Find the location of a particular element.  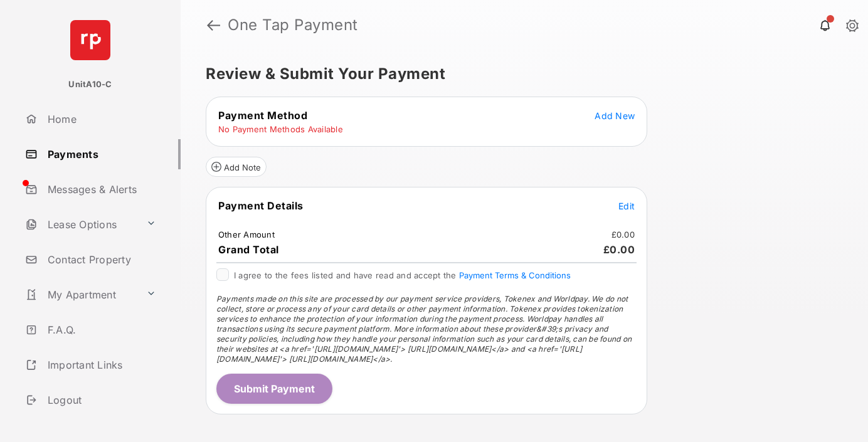

a: Logout is located at coordinates (100, 399).